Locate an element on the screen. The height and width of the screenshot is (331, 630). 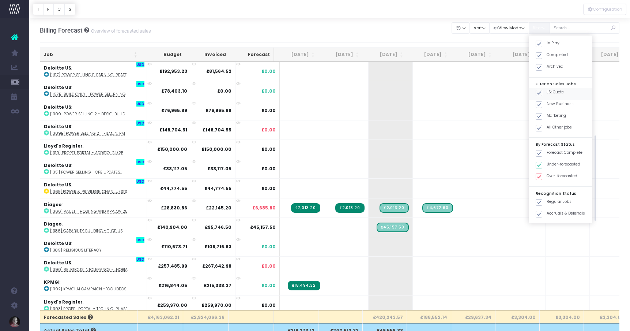
th: £420,243.57 is located at coordinates (385, 316).